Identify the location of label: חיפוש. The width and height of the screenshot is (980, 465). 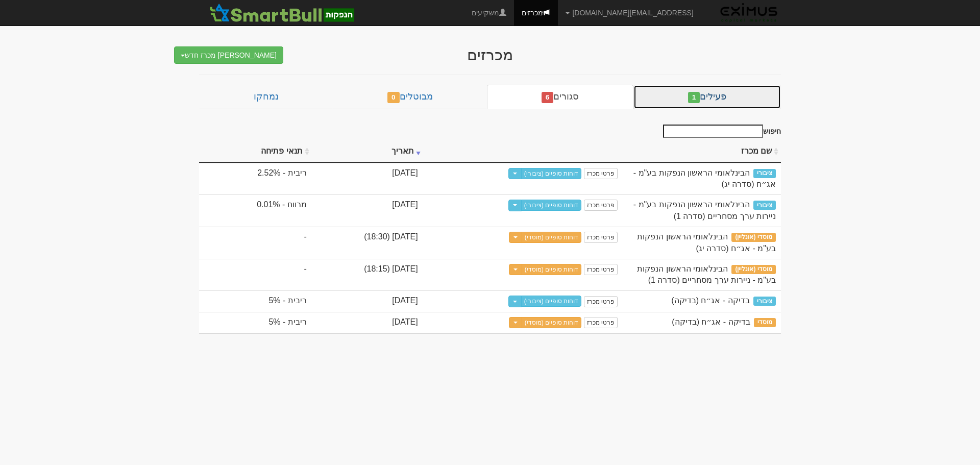
(720, 131).